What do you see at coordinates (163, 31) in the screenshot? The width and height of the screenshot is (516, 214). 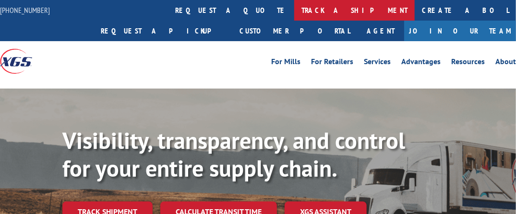 I see `a: Request a pickup` at bounding box center [163, 31].